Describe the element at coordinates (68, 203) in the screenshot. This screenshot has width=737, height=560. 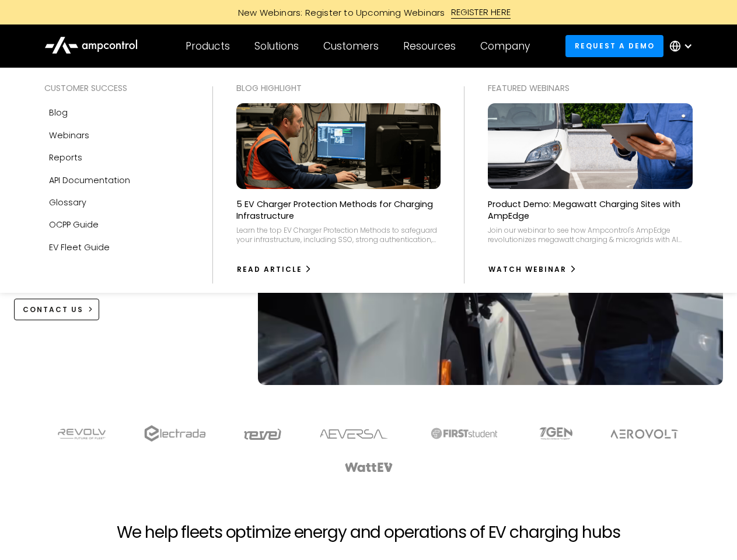
I see `div: Glossary` at that location.